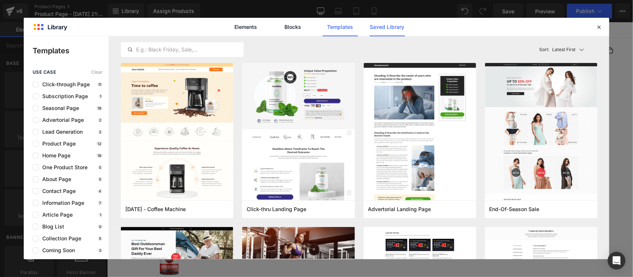 The image size is (633, 277). Describe the element at coordinates (293, 118) in the screenshot. I see `span: Default Title` at that location.